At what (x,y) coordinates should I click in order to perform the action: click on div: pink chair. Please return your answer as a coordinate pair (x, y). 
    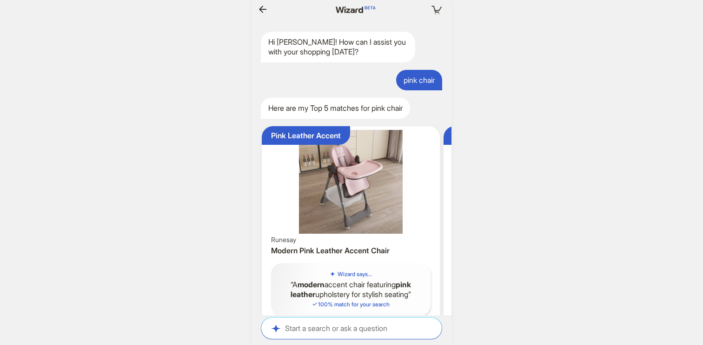
    Looking at the image, I should click on (419, 80).